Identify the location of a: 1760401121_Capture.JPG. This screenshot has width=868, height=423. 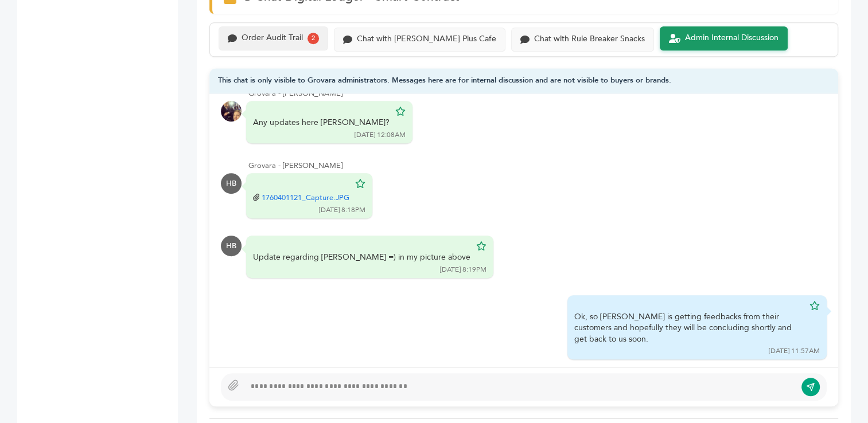
(305, 198).